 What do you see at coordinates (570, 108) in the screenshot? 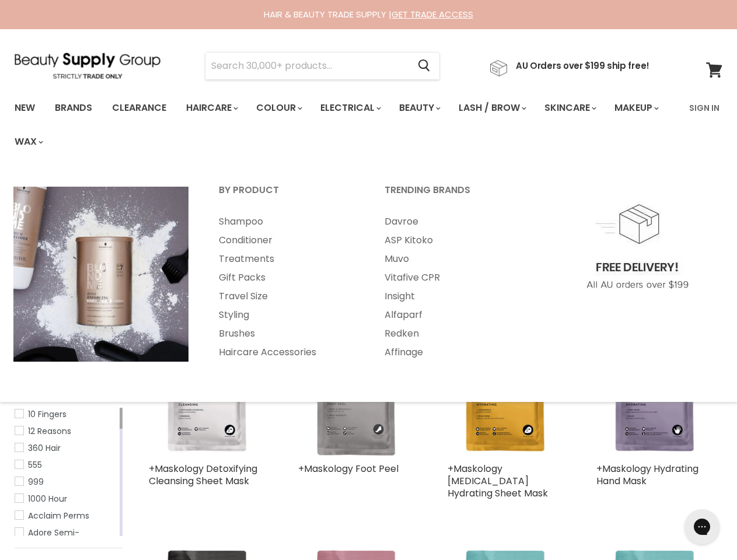
I see `a: Skincare` at bounding box center [570, 108].